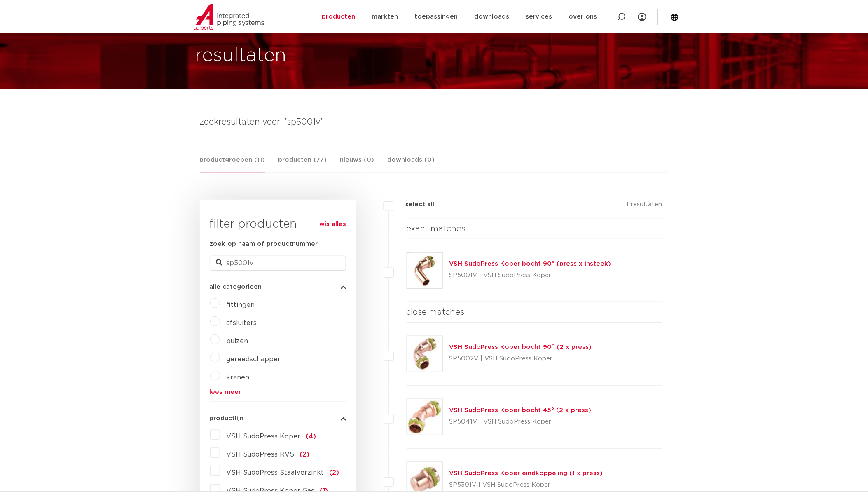 The image size is (868, 492). What do you see at coordinates (303, 164) in the screenshot?
I see `a: producten (77)` at bounding box center [303, 164].